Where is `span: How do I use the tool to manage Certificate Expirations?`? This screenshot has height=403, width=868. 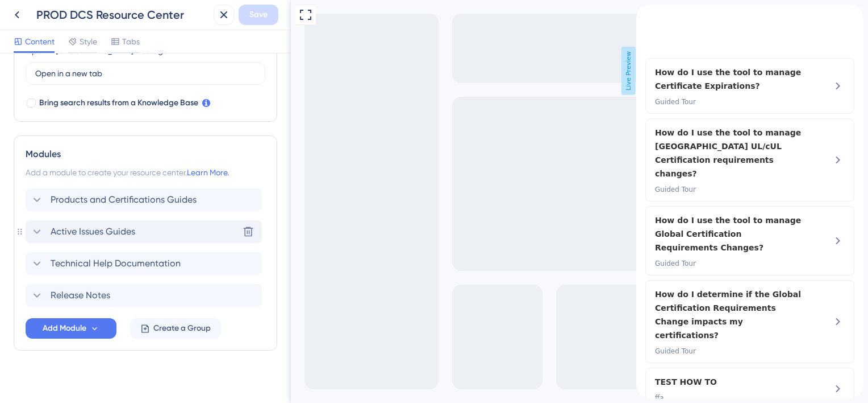
span: How do I use the tool to manage Certificate Expirations? is located at coordinates (95, 74).